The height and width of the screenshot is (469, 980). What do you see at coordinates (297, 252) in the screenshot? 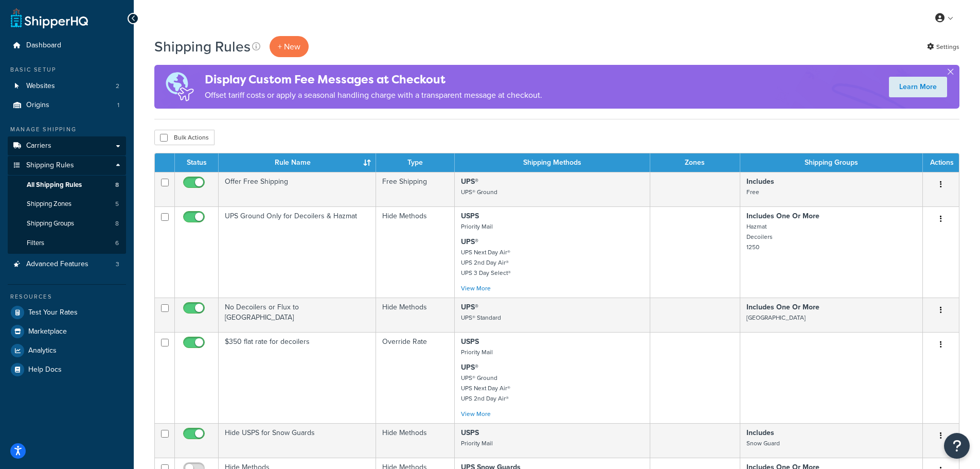
I see `td: UPS Ground Only for Decoilers & Hazmat` at bounding box center [297, 252].